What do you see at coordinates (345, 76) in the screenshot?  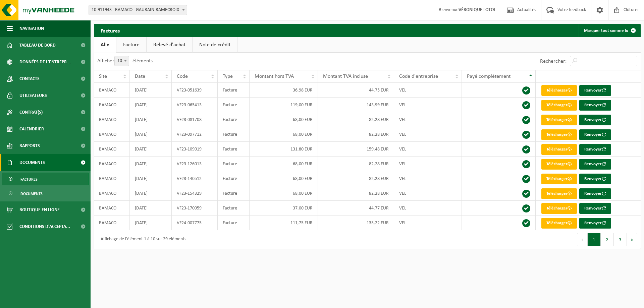 I see `span: Montant TVA incluse` at bounding box center [345, 76].